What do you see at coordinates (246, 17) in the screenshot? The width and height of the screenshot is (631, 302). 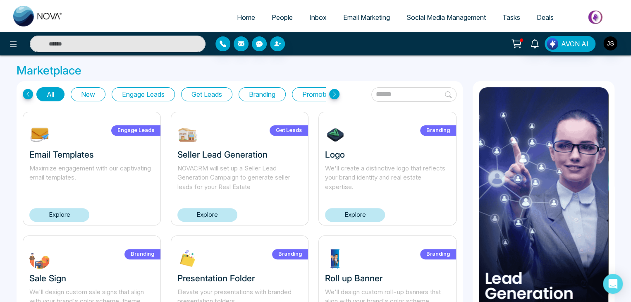 I see `a: Home` at bounding box center [246, 17].